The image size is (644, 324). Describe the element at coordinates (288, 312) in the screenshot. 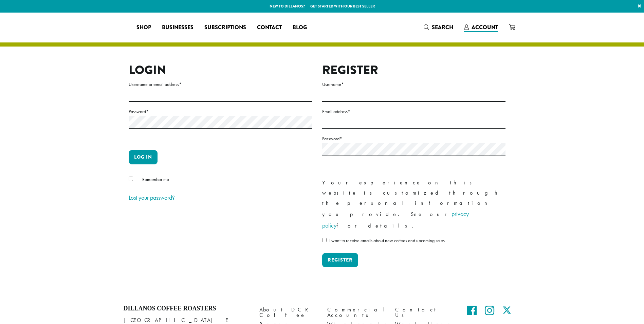

I see `a: About DCR Coffee` at that location.